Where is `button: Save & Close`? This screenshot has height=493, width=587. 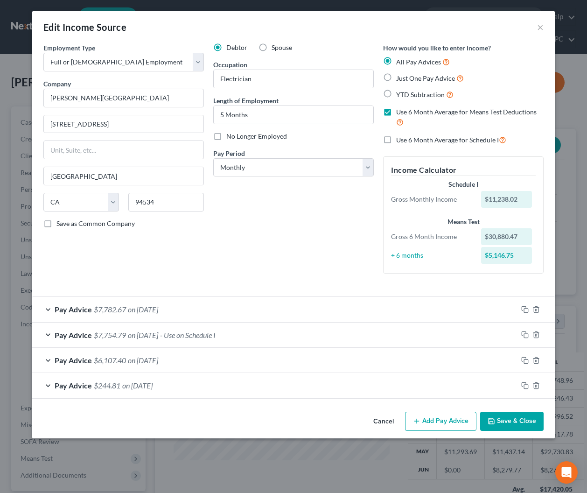
button: Save & Close is located at coordinates (512, 422).